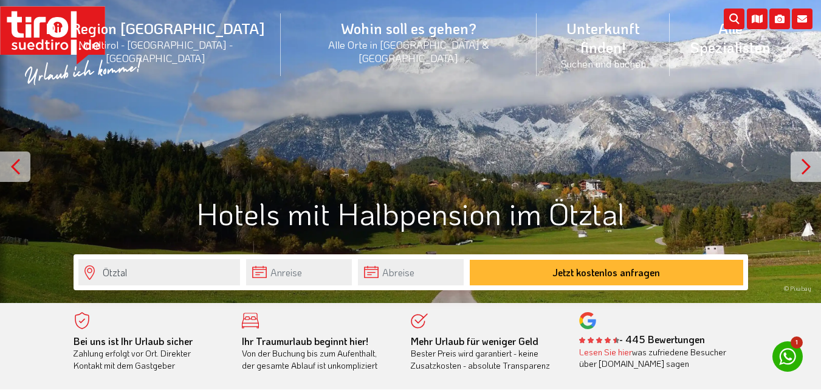 This screenshot has height=390, width=821. I want to click on input: Abreise, so click(411, 272).